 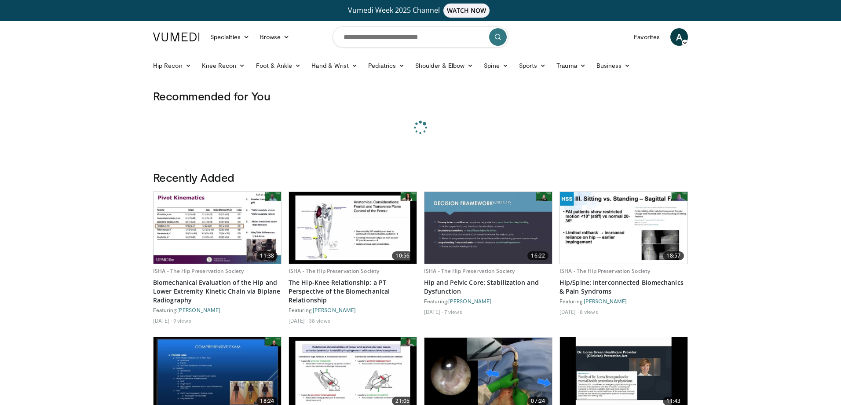 What do you see at coordinates (223, 66) in the screenshot?
I see `a: Knee Recon` at bounding box center [223, 66].